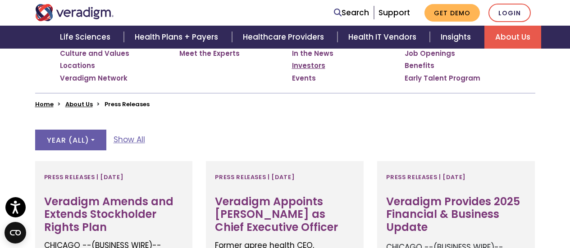 Image resolution: width=570 pixels, height=248 pixels. I want to click on a: Show All, so click(129, 140).